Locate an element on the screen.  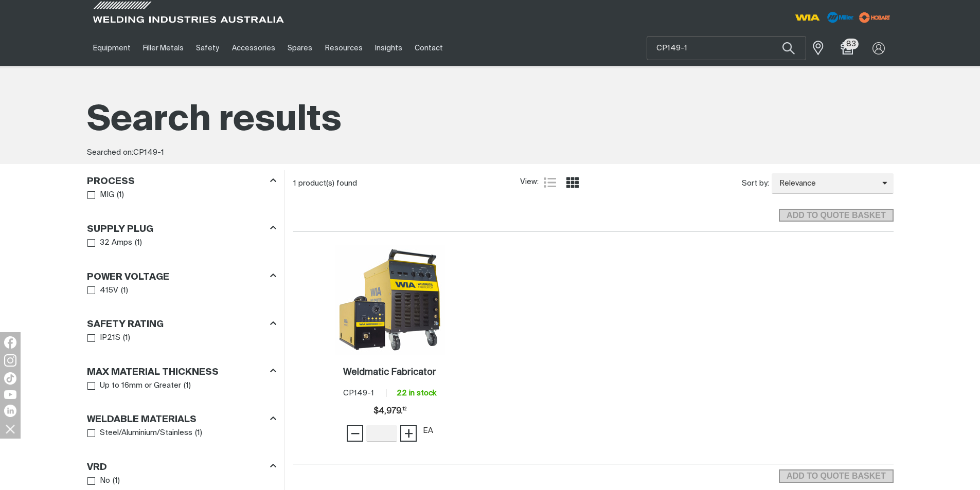
span: $4,979. is located at coordinates (390, 411).